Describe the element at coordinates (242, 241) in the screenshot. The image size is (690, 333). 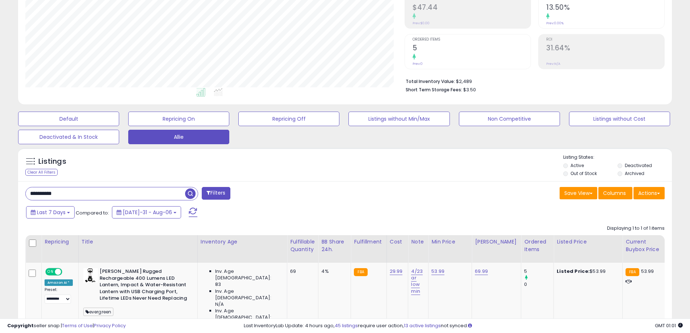
I see `div: Inventory Age` at that location.